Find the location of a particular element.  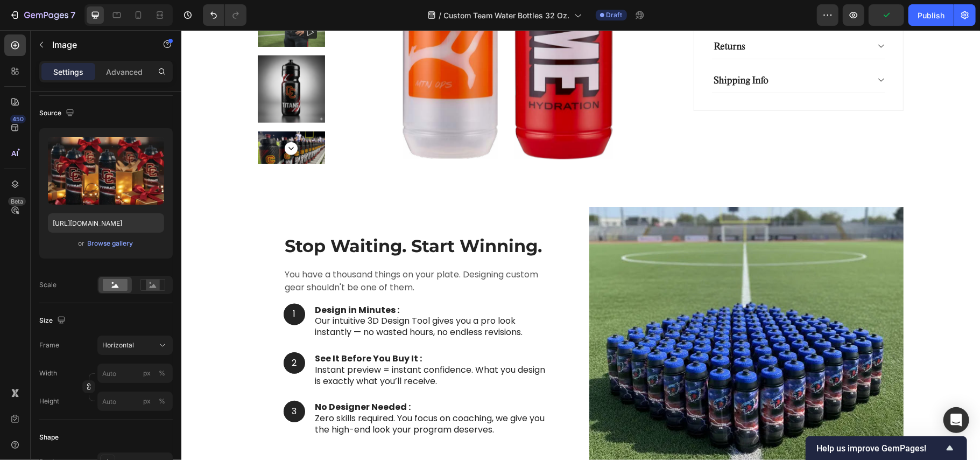

strong: See It Before You Buy It : is located at coordinates (187, 328).